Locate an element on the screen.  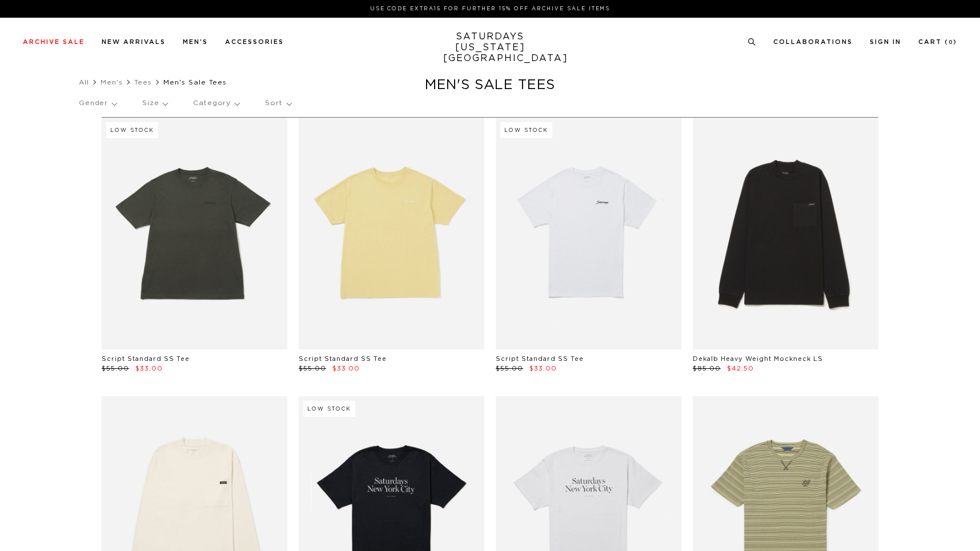
a: Accessories is located at coordinates (254, 42).